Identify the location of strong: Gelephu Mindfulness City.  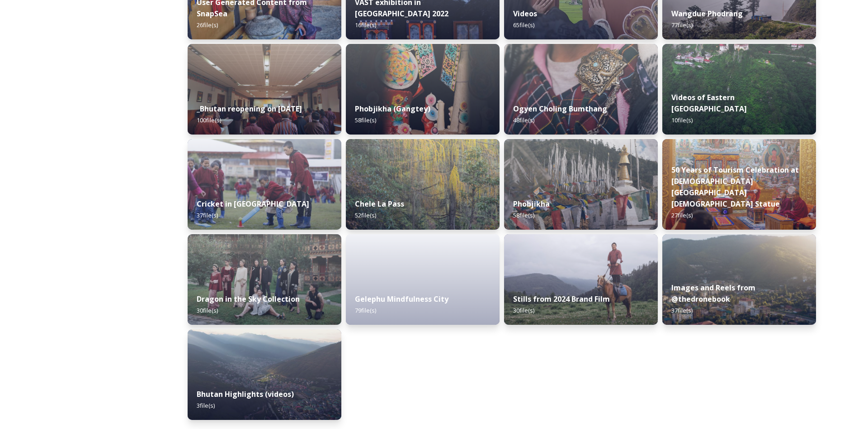
(401, 298).